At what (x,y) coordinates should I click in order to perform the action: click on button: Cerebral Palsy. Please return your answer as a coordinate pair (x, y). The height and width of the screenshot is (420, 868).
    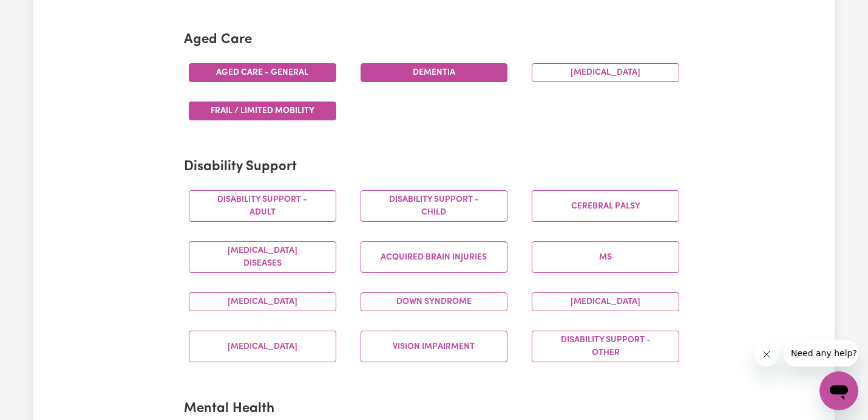
    Looking at the image, I should click on (605, 206).